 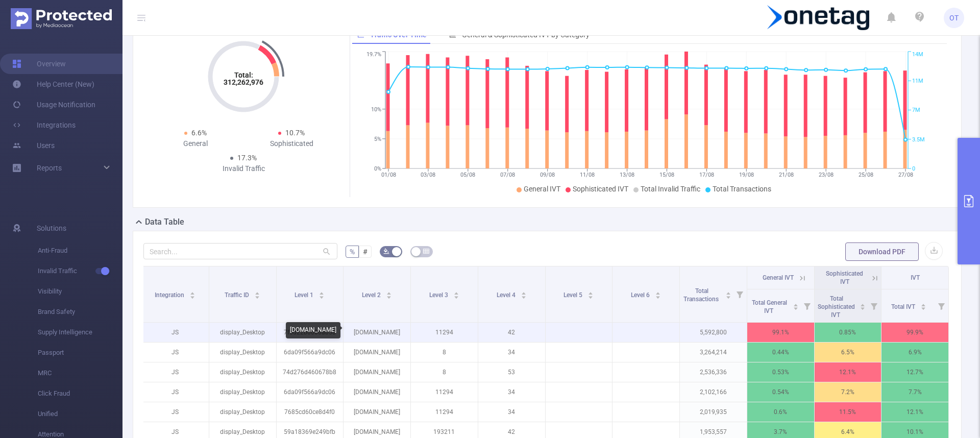 What do you see at coordinates (627, 174) in the screenshot?
I see `tspan: 13/08` at bounding box center [627, 174].